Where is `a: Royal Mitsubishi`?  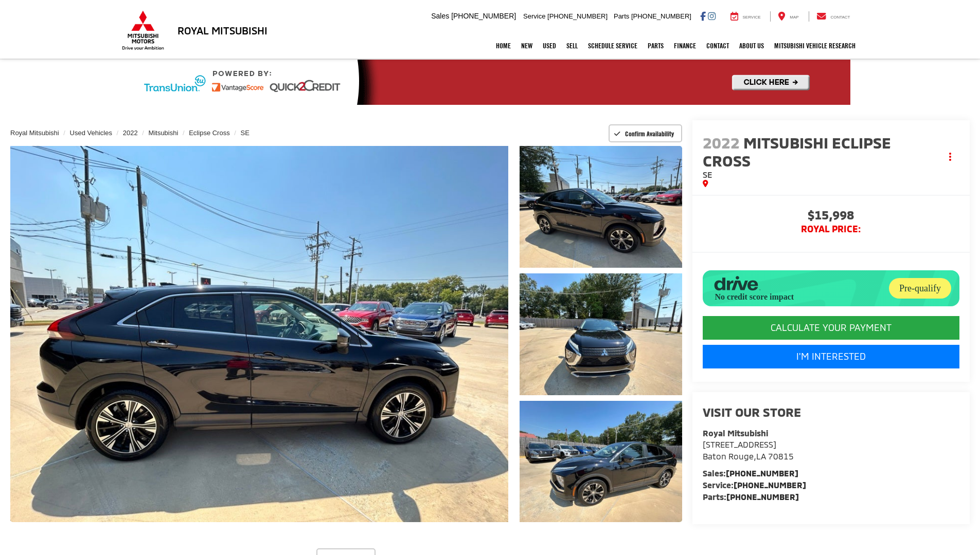
a: Royal Mitsubishi is located at coordinates (34, 133).